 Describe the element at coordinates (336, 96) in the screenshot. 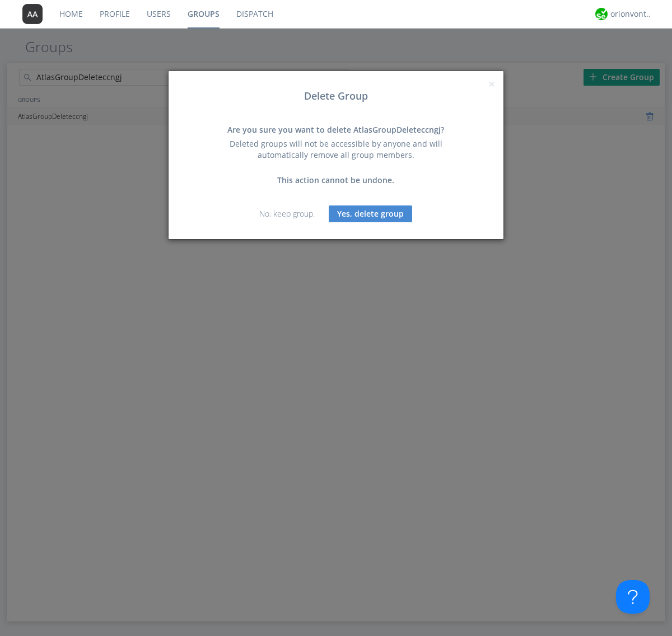

I see `h3: Delete Group` at that location.